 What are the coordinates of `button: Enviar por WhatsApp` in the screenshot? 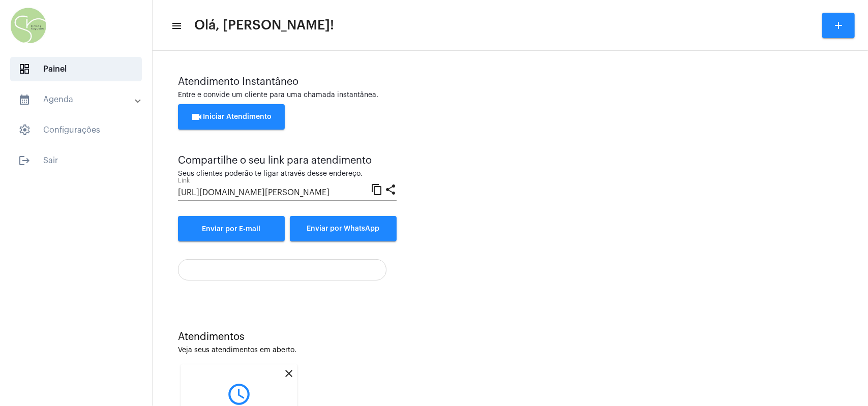 It's located at (343, 229).